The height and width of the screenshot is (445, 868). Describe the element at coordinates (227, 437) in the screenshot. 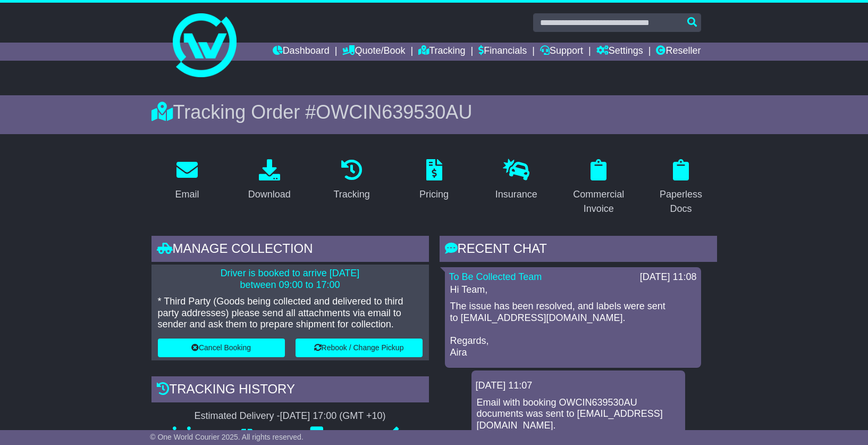

I see `span: © One World Courier 2025. All rights reserved.` at that location.